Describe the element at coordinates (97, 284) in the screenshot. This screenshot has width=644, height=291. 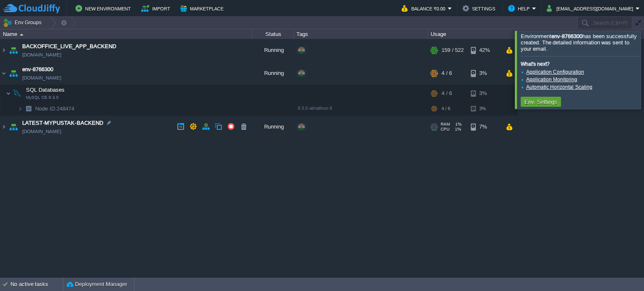
I see `button: Deployment Manager` at that location.